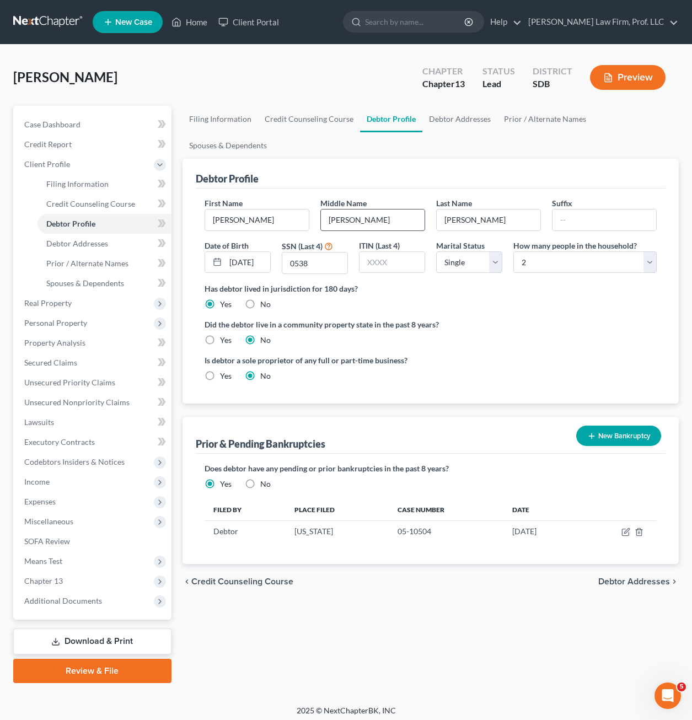 The image size is (692, 720). What do you see at coordinates (187, 582) in the screenshot?
I see `i: chevron_left` at bounding box center [187, 582].